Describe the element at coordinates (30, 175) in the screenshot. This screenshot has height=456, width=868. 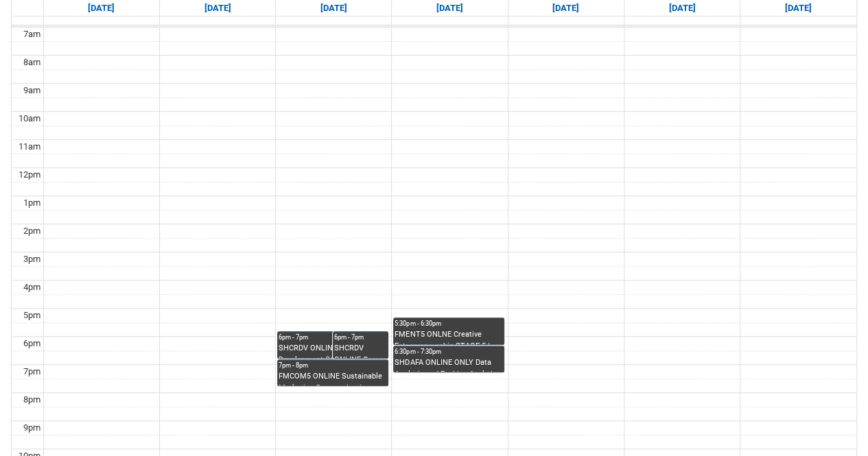
I see `div: 12pm` at that location.